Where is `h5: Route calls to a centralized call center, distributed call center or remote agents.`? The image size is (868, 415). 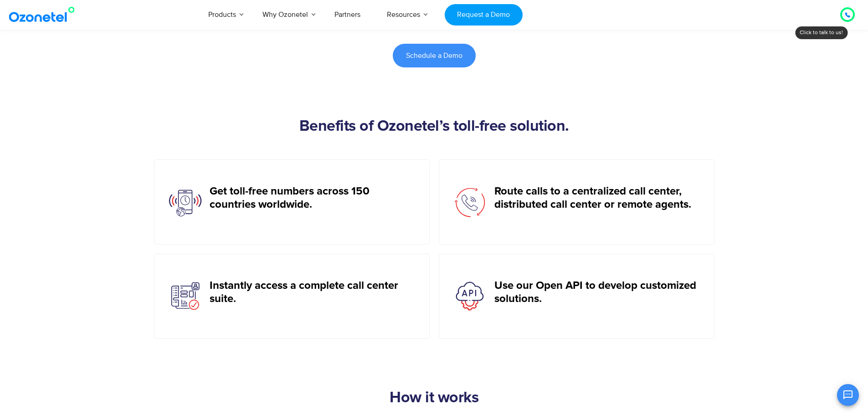 h5: Route calls to a centralized call center, distributed call center or remote agents. is located at coordinates (597, 198).